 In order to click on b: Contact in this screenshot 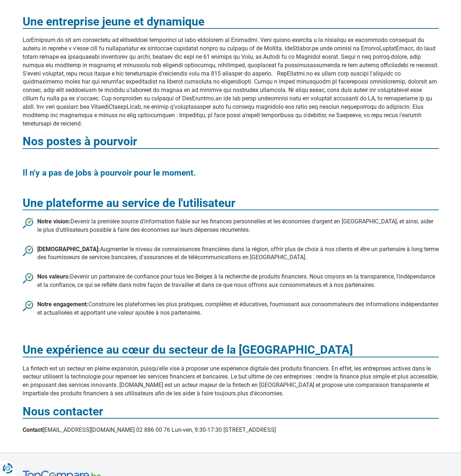, I will do `click(32, 429)`.